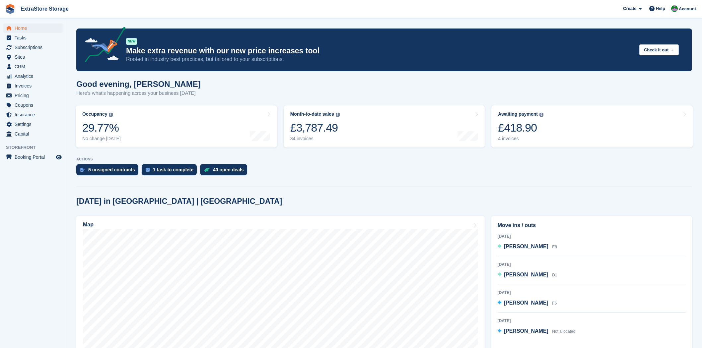  I want to click on span: Capital, so click(35, 134).